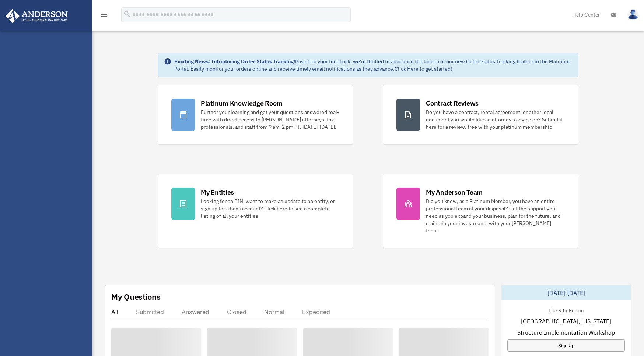 This screenshot has height=356, width=644. What do you see at coordinates (270, 209) in the screenshot?
I see `div: Looking for an EIN, want to make an update to an entity, or sign up for a bank account? Click her...` at bounding box center [270, 209].